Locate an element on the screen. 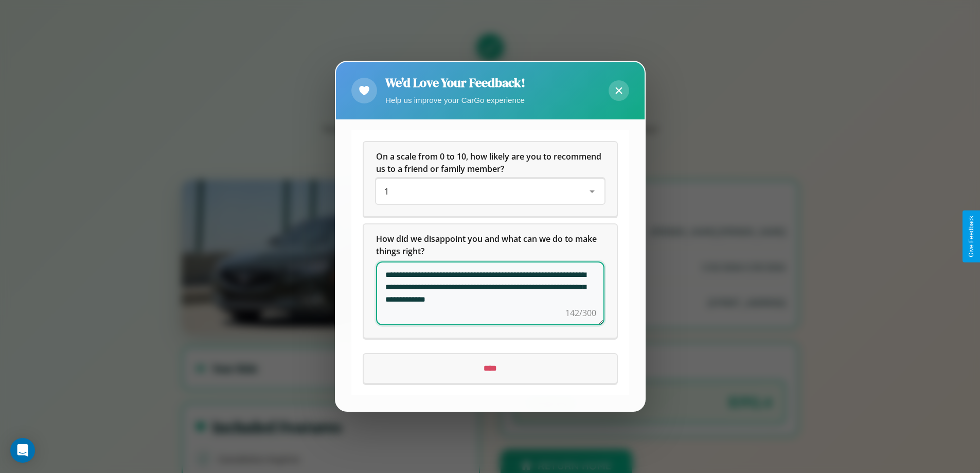 The height and width of the screenshot is (473, 980). div: Give Feedback is located at coordinates (971, 236).